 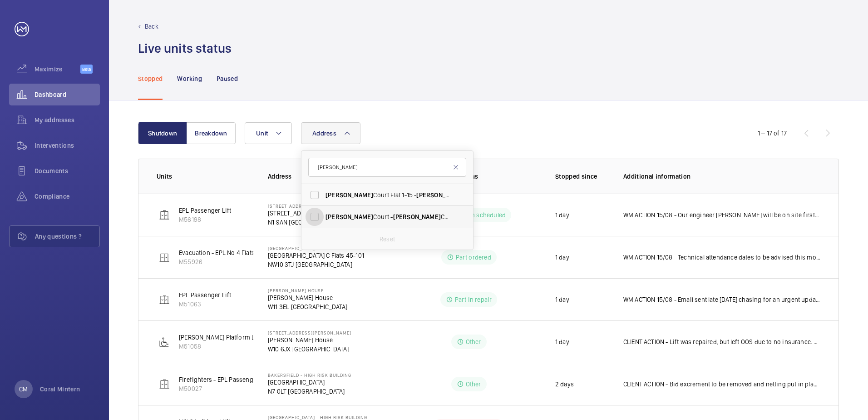 What do you see at coordinates (60, 389) in the screenshot?
I see `p: Coral Mintern` at bounding box center [60, 389].